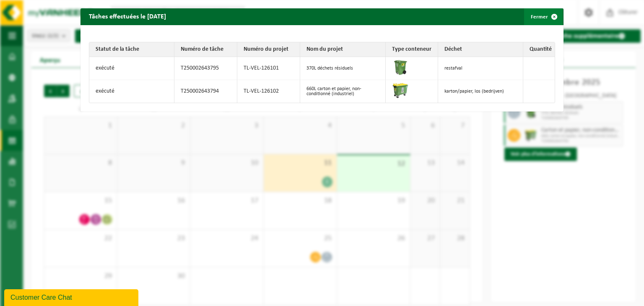 The height and width of the screenshot is (306, 644). I want to click on td: TL-VEL-126101, so click(269, 68).